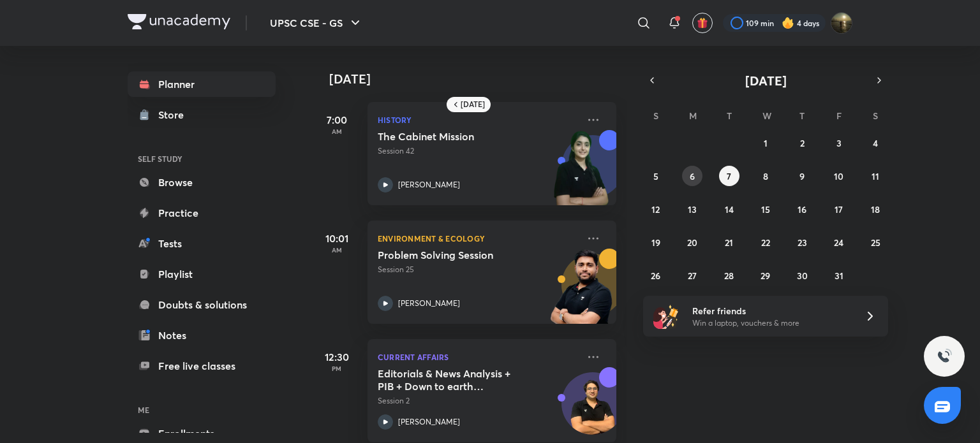 This screenshot has width=980, height=443. Describe the element at coordinates (788, 23) in the screenshot. I see `img: streak` at that location.